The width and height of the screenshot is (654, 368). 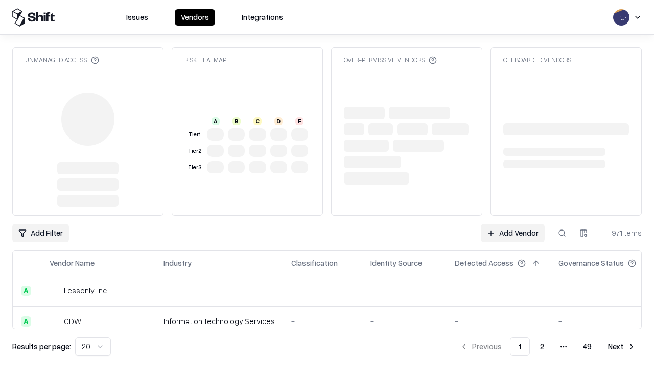 What do you see at coordinates (591, 263) in the screenshot?
I see `div: Governance Status` at bounding box center [591, 263].